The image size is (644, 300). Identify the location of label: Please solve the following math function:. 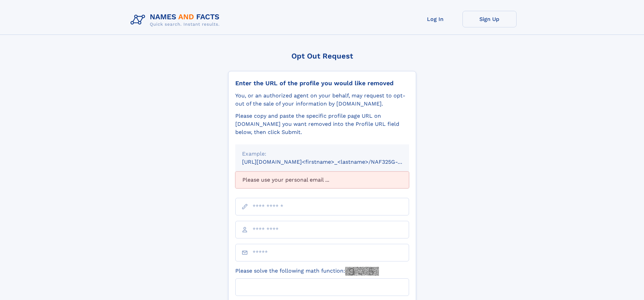
(307, 271).